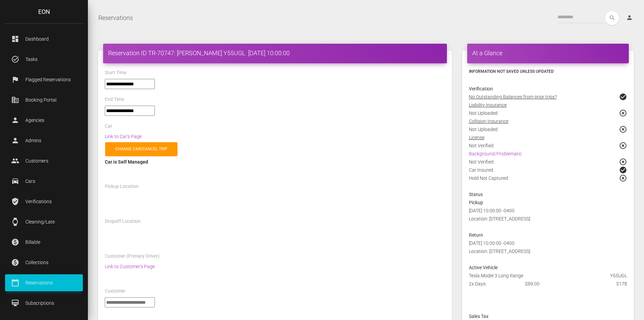 This screenshot has width=644, height=320. Describe the element at coordinates (44, 120) in the screenshot. I see `p: Agencies` at that location.